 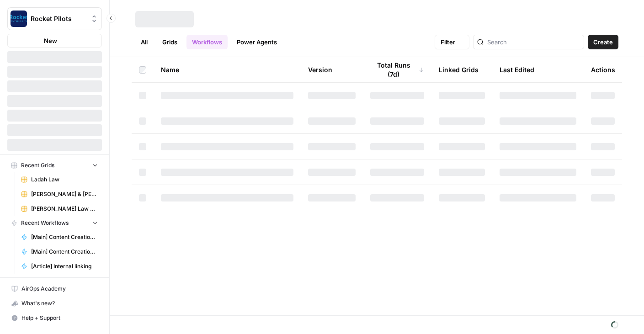 I want to click on button: Help + Support, so click(x=54, y=318).